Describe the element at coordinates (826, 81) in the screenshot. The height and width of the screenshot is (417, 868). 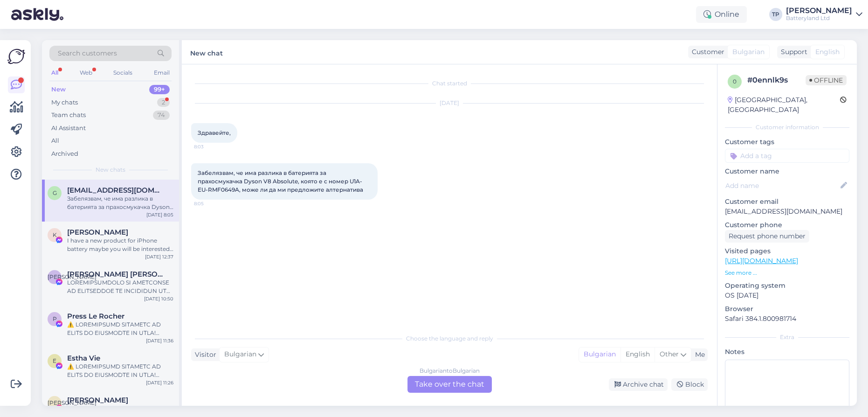
I see `span: Offline` at that location.